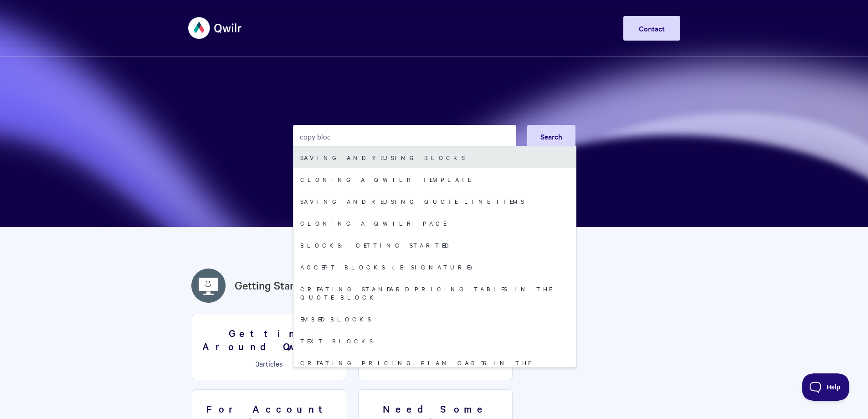 This screenshot has width=868, height=419. What do you see at coordinates (435, 157) in the screenshot?
I see `a: Saving and reusing Blocks` at bounding box center [435, 157].